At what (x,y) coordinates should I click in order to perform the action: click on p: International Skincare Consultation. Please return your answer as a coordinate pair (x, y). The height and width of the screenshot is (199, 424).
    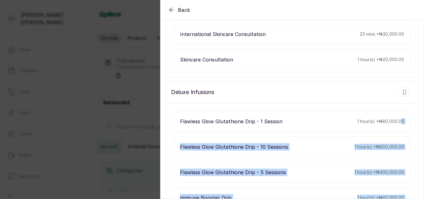
    Looking at the image, I should click on (223, 34).